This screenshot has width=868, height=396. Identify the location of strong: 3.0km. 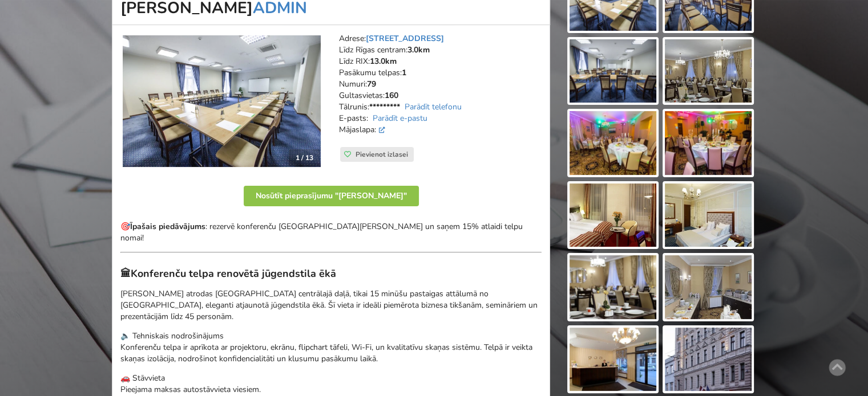
(418, 50).